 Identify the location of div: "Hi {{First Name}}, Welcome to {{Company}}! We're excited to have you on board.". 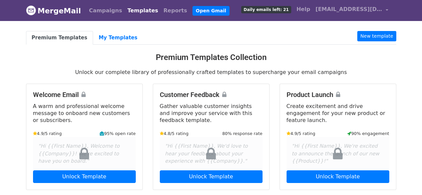
(84, 154).